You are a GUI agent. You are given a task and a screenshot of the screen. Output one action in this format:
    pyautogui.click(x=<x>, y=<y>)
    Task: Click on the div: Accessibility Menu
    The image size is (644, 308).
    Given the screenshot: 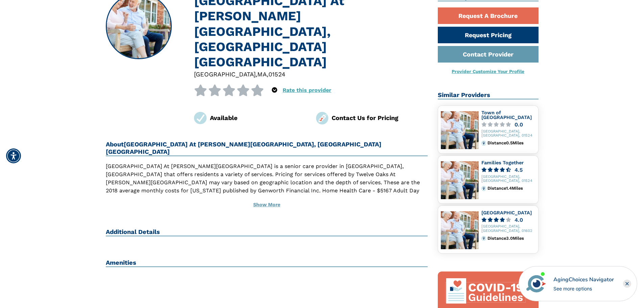 What is the action you would take?
    pyautogui.click(x=14, y=156)
    